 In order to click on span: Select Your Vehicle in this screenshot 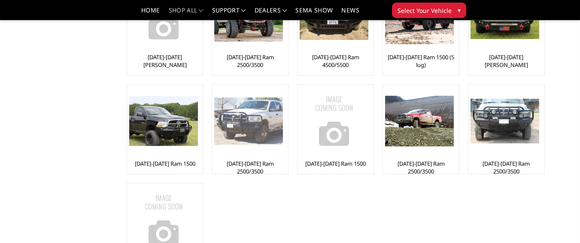, I will do `click(425, 10)`.